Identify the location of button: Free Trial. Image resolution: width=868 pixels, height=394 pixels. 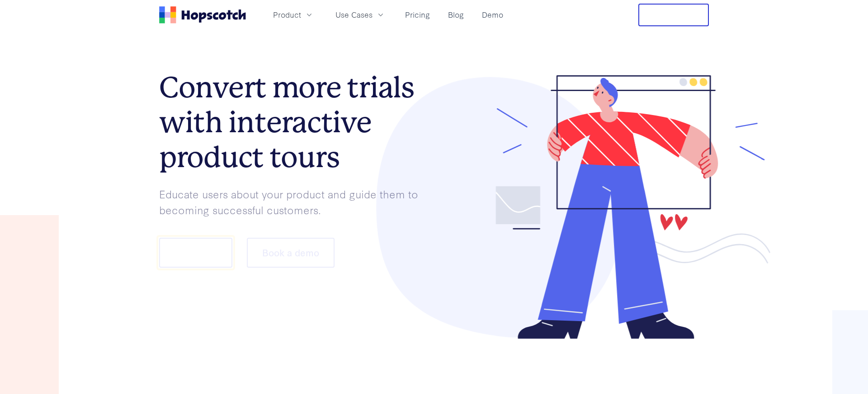
(674, 15).